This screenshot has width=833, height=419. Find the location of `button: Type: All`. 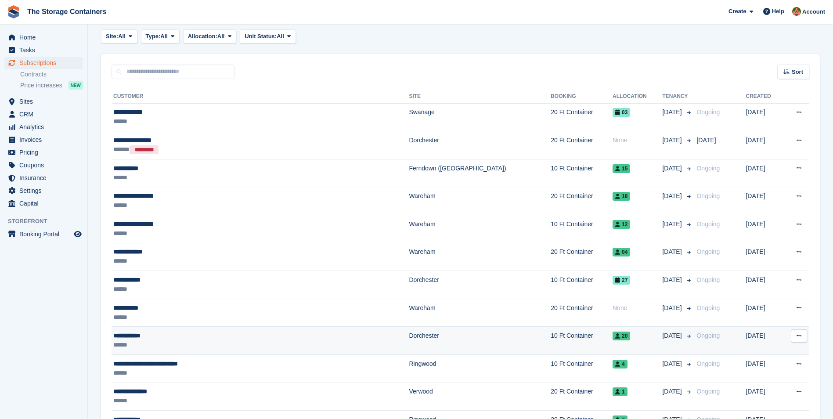

button: Type: All is located at coordinates (160, 36).